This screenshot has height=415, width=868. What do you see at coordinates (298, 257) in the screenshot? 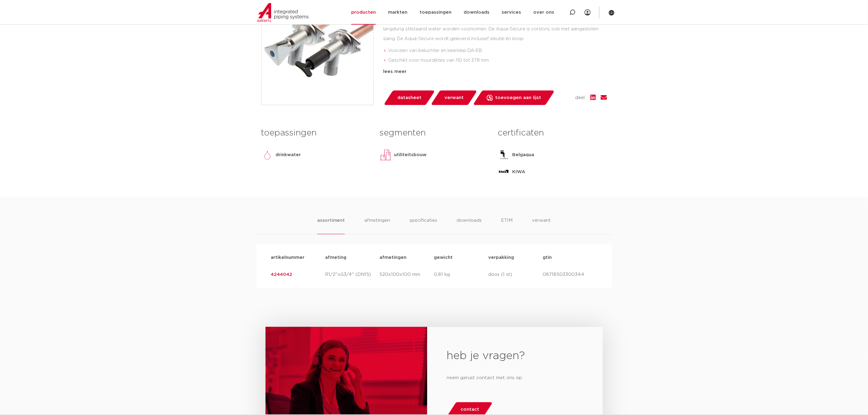
I see `p: artikelnummer` at bounding box center [298, 257].